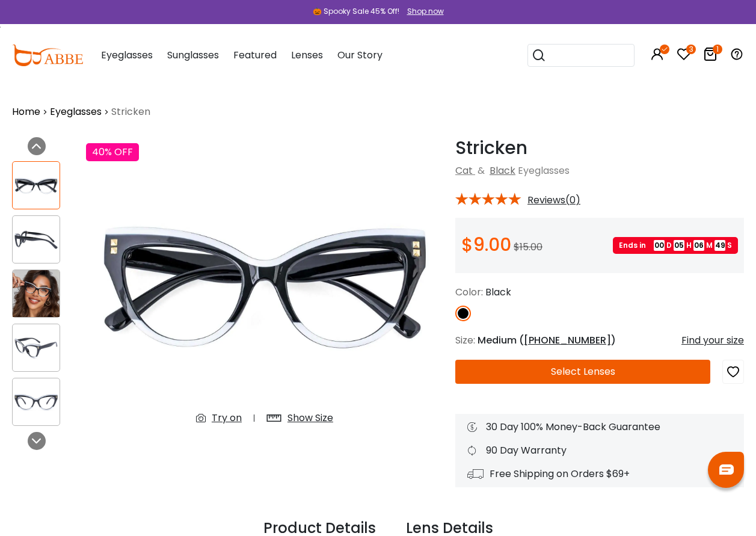 The height and width of the screenshot is (536, 756). What do you see at coordinates (699, 245) in the screenshot?
I see `span: 06` at bounding box center [699, 245].